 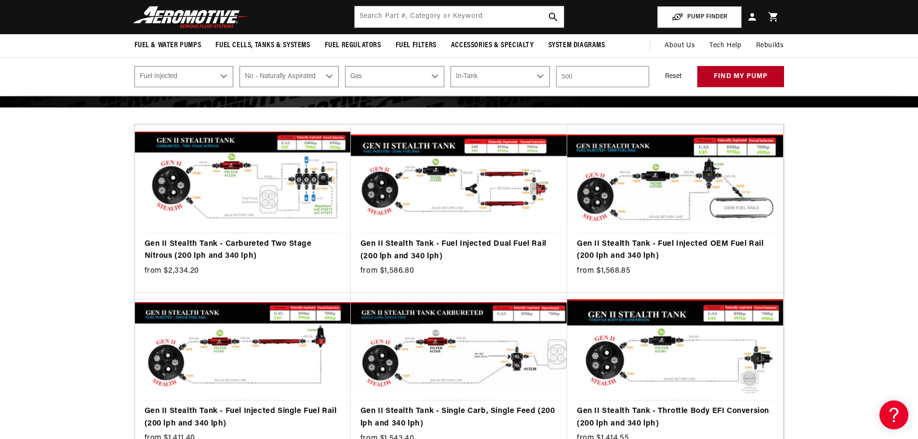 I want to click on select: Power Adder, so click(x=289, y=77).